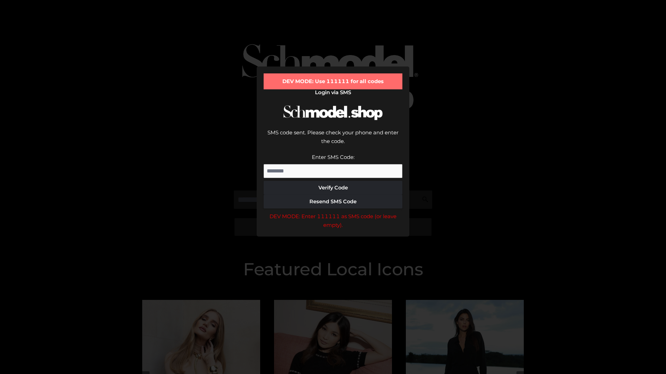  What do you see at coordinates (333, 188) in the screenshot?
I see `button: Verify Code` at bounding box center [333, 188].